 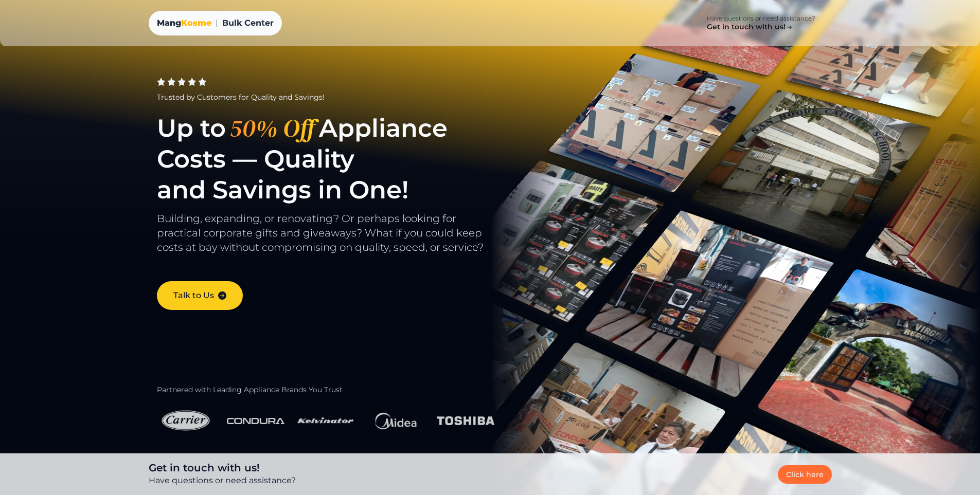 I want to click on img: Carrier Logo, so click(x=186, y=421).